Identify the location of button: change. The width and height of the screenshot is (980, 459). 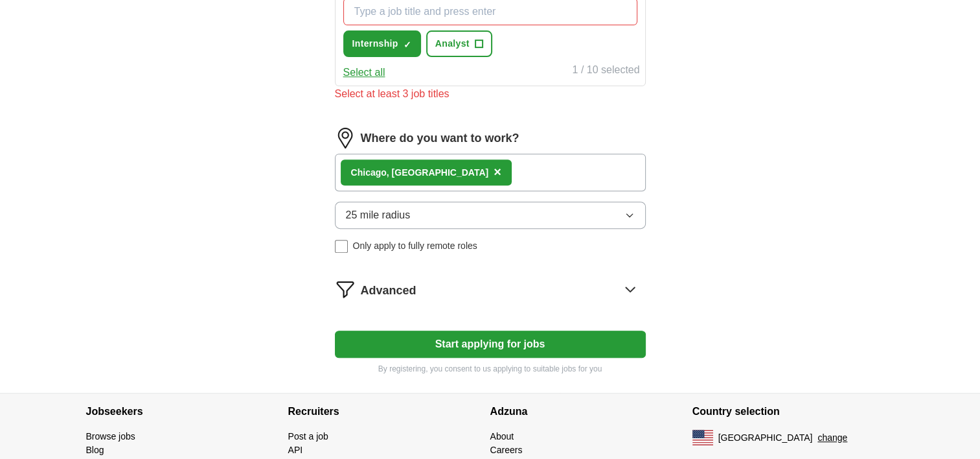
(833, 438).